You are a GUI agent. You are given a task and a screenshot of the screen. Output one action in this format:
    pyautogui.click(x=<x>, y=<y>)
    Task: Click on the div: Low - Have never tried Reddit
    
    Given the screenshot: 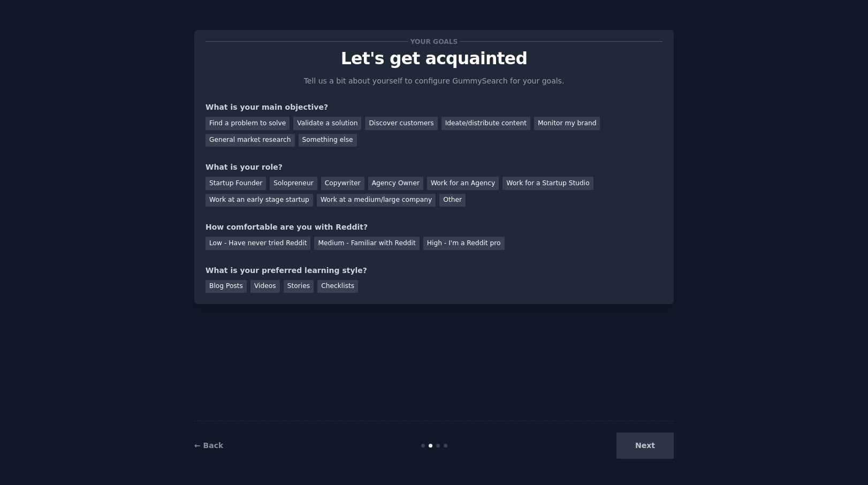 What is the action you would take?
    pyautogui.click(x=258, y=243)
    